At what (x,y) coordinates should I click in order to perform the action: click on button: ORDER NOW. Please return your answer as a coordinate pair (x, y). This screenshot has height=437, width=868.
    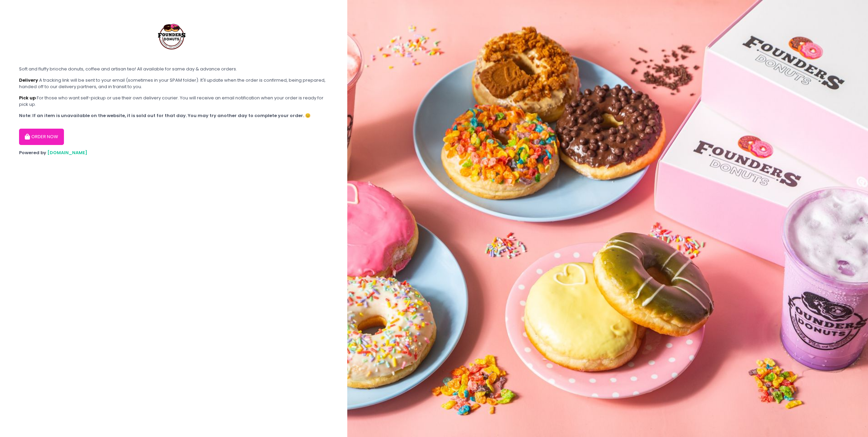
    Looking at the image, I should click on (42, 137).